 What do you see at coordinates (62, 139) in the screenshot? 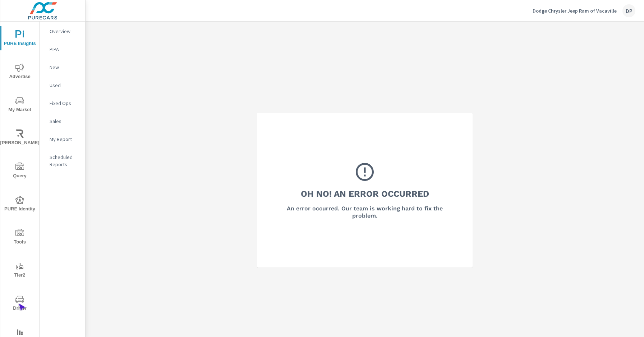
I see `div: My Report` at bounding box center [62, 139].